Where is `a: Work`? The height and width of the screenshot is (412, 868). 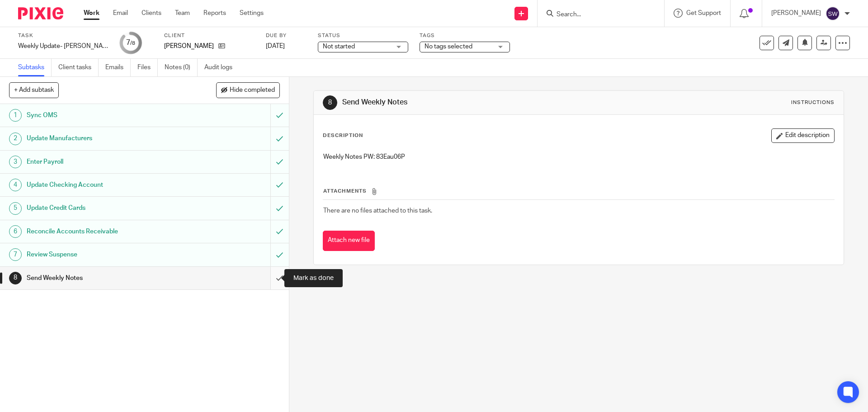
a: Work is located at coordinates (91, 13).